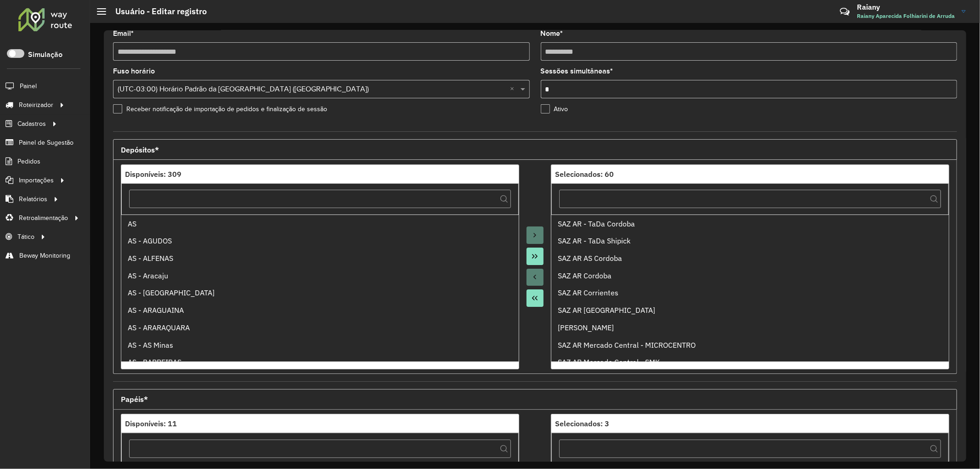  What do you see at coordinates (45, 54) in the screenshot?
I see `label: Simulação` at bounding box center [45, 54].